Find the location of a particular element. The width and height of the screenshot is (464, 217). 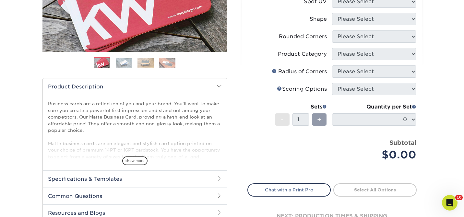

a: Select All Options is located at coordinates (374, 190).